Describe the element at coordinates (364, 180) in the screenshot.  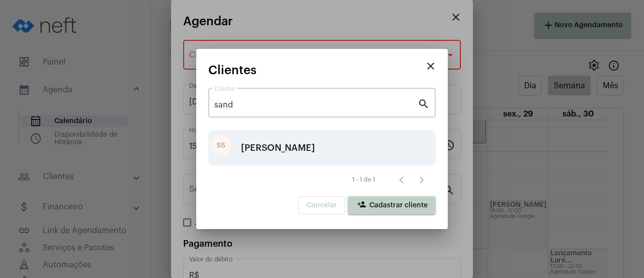
I see `div: 1 - 1 de 1` at that location.